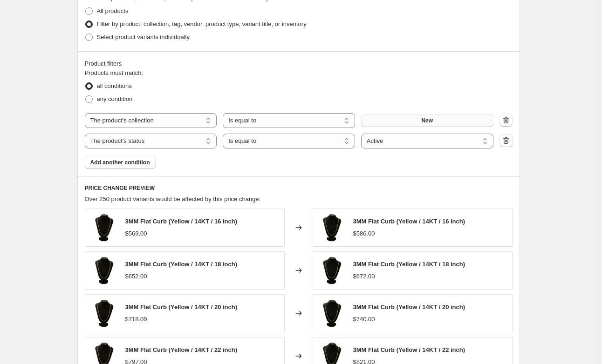 The image size is (602, 364). I want to click on div: $672.00, so click(364, 276).